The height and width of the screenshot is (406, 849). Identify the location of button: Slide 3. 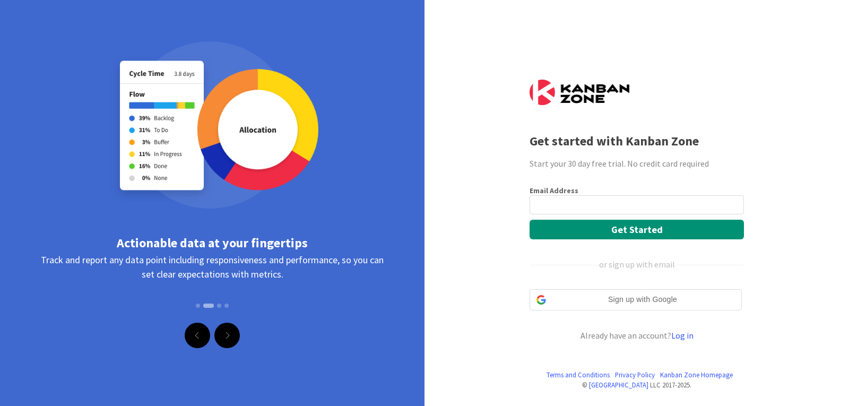
(219, 306).